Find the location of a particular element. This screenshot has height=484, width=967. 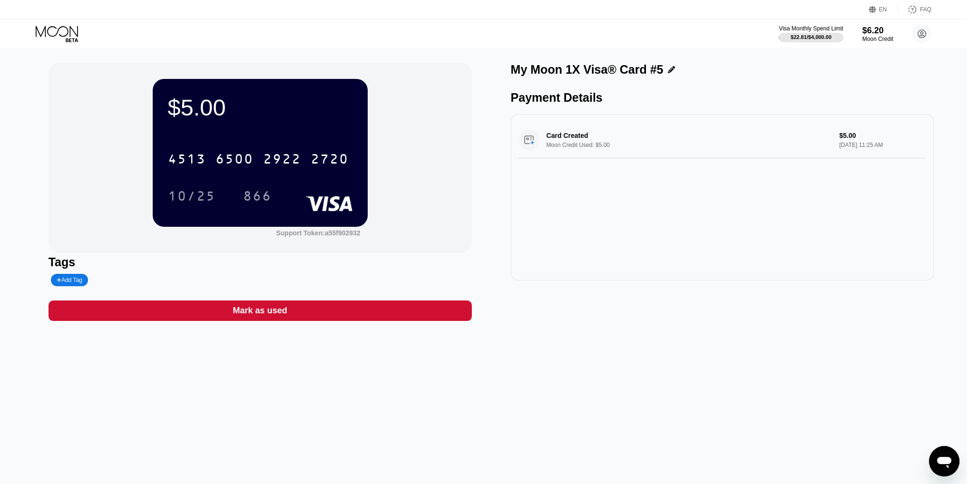

div: $5.00 is located at coordinates (260, 108).